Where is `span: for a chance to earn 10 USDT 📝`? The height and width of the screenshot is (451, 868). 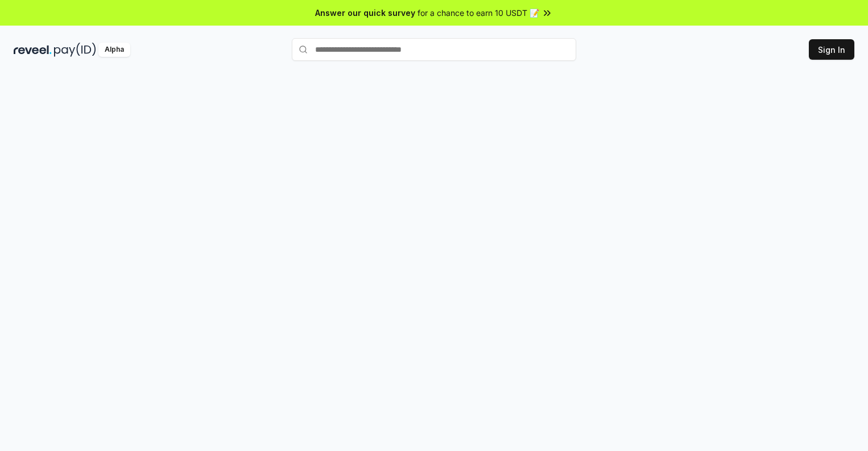
span: for a chance to earn 10 USDT 📝 is located at coordinates (479, 12).